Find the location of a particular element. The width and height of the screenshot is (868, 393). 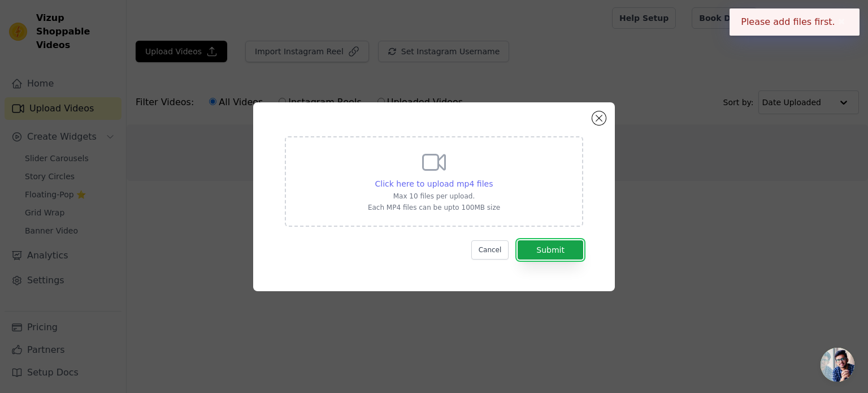

div: Ανοιχτή συνομιλία is located at coordinates (837, 365).